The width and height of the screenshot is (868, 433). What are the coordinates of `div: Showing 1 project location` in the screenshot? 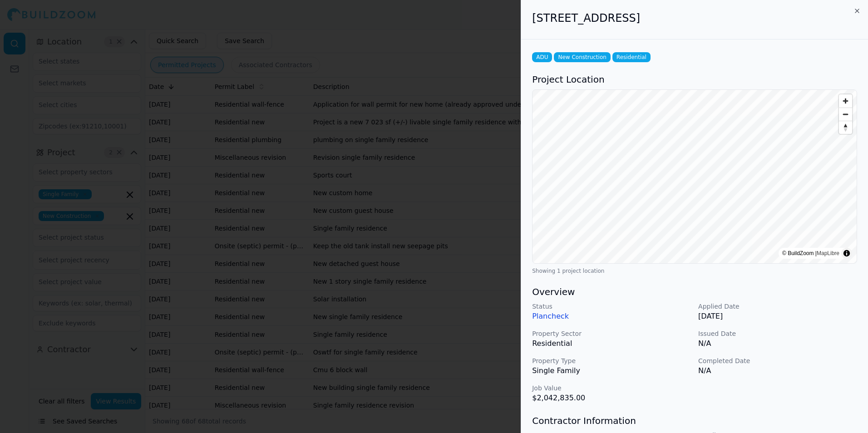 It's located at (695, 271).